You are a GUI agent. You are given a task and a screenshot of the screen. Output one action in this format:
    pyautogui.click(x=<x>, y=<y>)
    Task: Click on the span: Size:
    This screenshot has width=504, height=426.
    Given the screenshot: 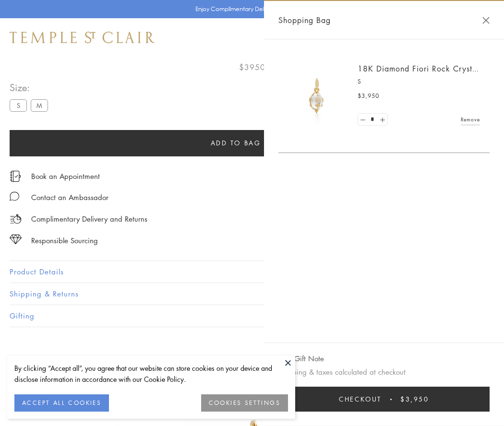 What is the action you would take?
    pyautogui.click(x=30, y=87)
    